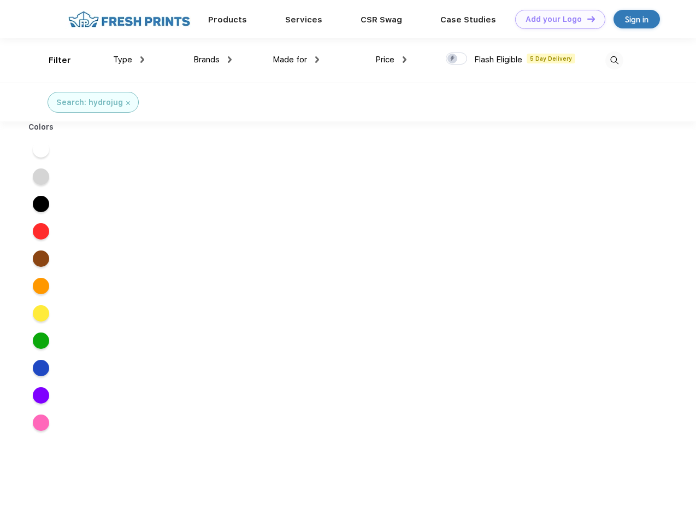 This screenshot has height=525, width=696. What do you see at coordinates (90, 102) in the screenshot?
I see `div: Search: hydrojug` at bounding box center [90, 102].